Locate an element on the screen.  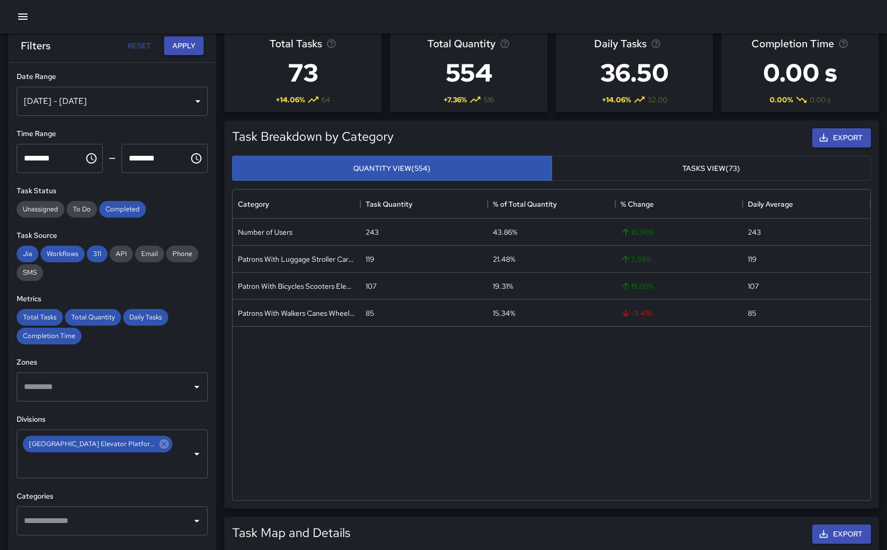
span: 32.00 is located at coordinates (657, 100).